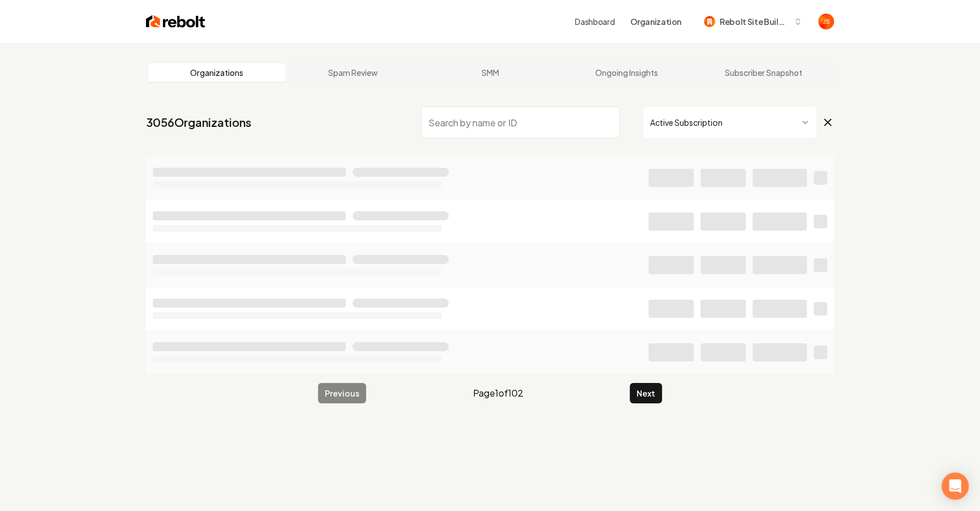 This screenshot has height=511, width=980. I want to click on span: Page 1 of 102, so click(498, 393).